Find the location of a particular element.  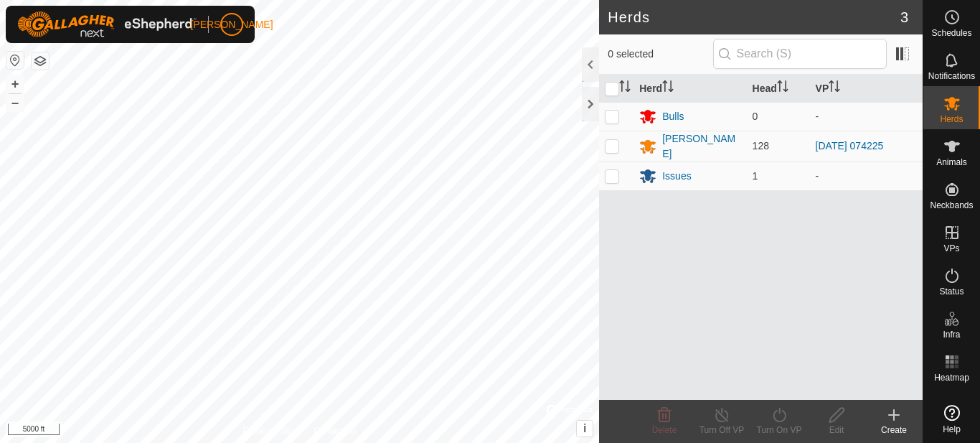

th: VP is located at coordinates (866, 88).